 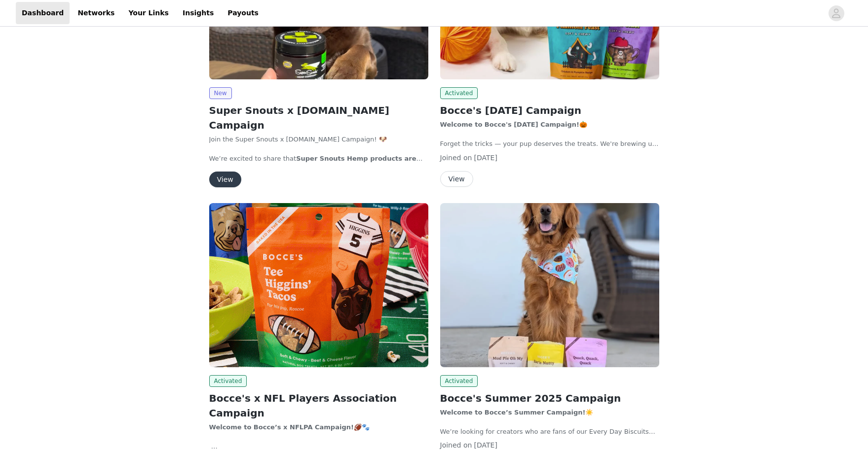 What do you see at coordinates (198, 13) in the screenshot?
I see `a: Insights` at bounding box center [198, 13].